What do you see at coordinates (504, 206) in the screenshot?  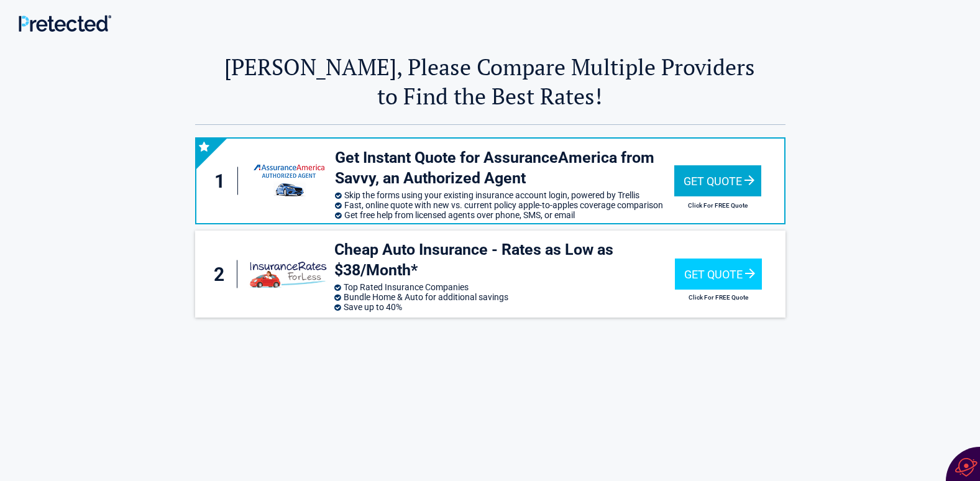 I see `li: Fast, online quote with new vs. current policy apple-to-apples coverage comparison` at bounding box center [504, 206].